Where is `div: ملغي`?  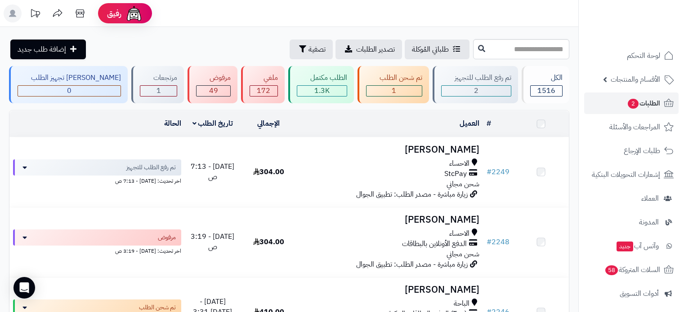
div: ملغي is located at coordinates (263, 78).